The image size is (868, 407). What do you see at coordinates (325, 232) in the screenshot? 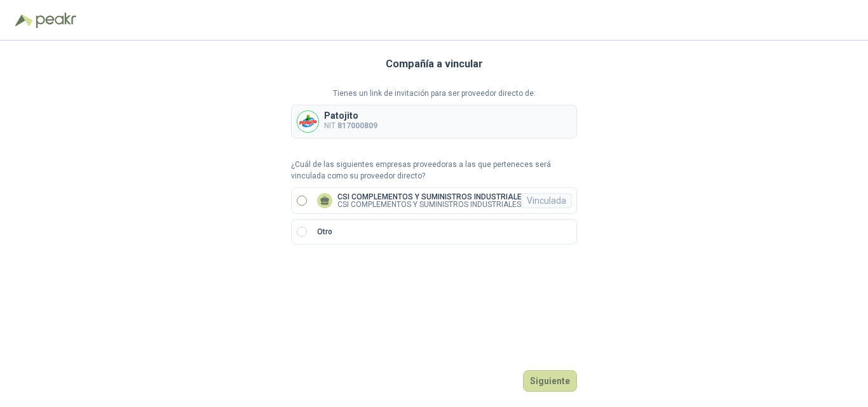
I see `p: Otro` at bounding box center [325, 232].